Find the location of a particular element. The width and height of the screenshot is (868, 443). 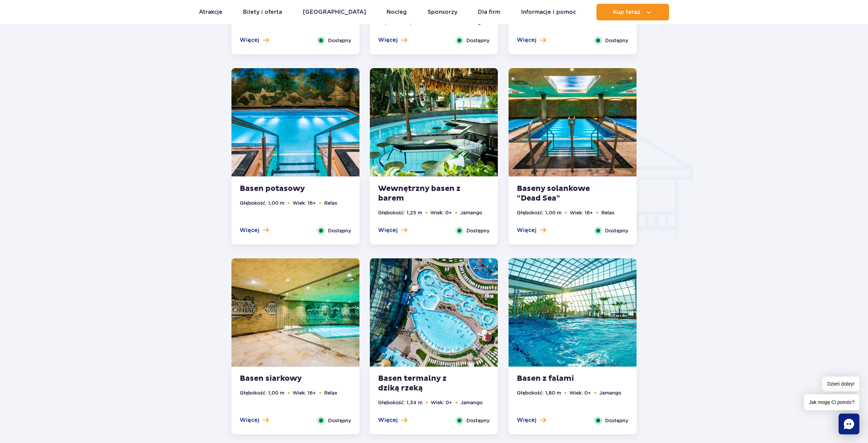

li: Głębokość: 1,80 m is located at coordinates (539, 393).